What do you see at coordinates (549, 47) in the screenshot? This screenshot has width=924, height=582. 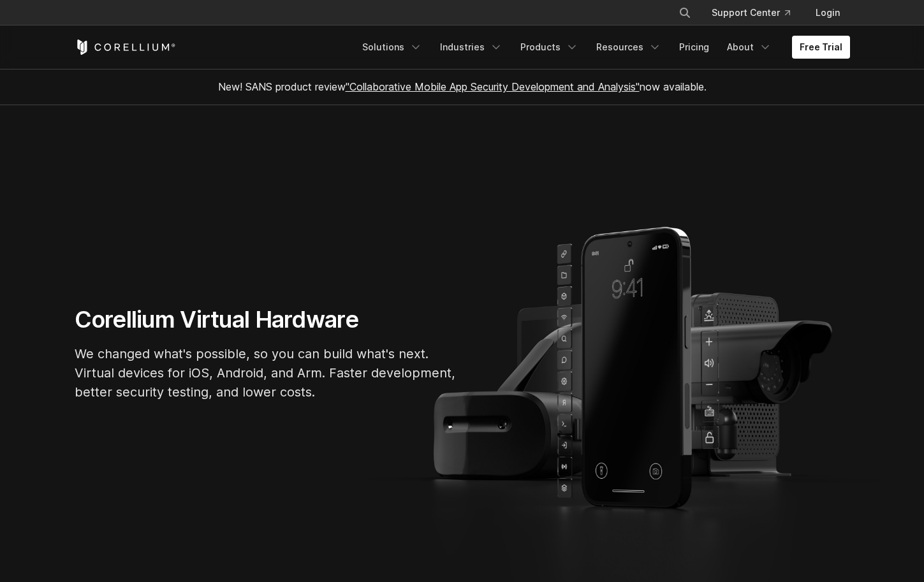 I see `a: Products` at bounding box center [549, 47].